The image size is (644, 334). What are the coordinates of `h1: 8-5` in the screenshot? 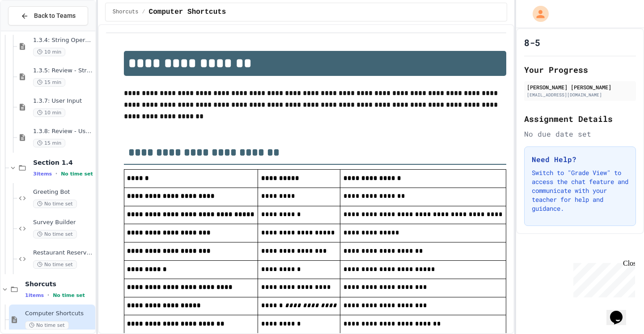 It's located at (532, 42).